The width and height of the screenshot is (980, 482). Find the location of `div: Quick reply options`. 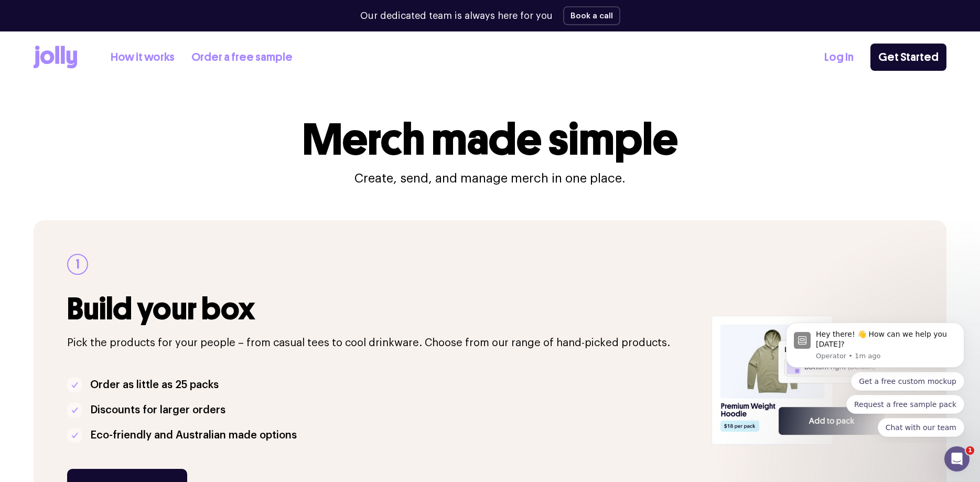

div: Quick reply options is located at coordinates (105, 91).